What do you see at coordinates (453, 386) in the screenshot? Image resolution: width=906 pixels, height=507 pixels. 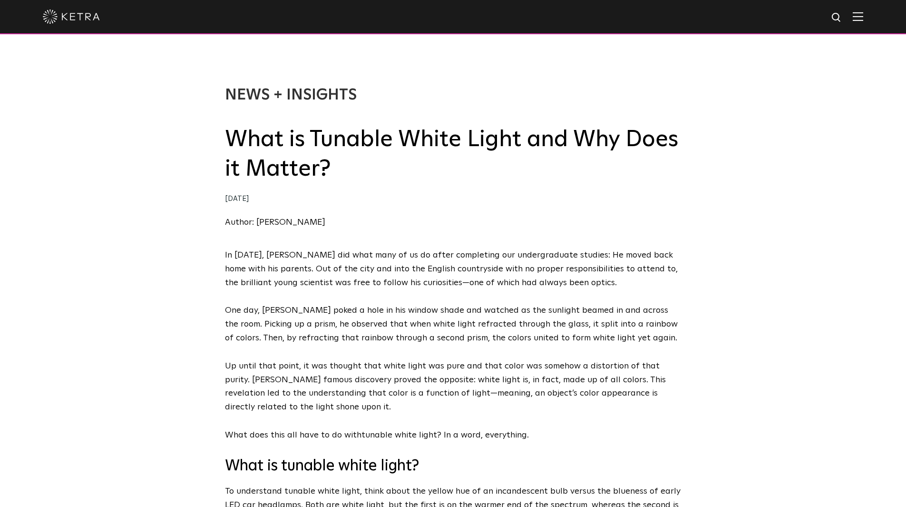 I see `p: Up until that point, it was thought that white light was pure and that color was somehow a distor...` at bounding box center [453, 386].